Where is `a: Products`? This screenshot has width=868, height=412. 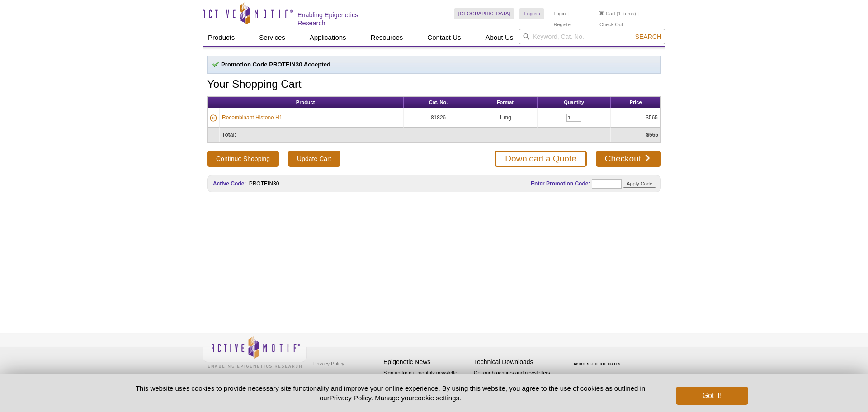
a: Products is located at coordinates (221, 37).